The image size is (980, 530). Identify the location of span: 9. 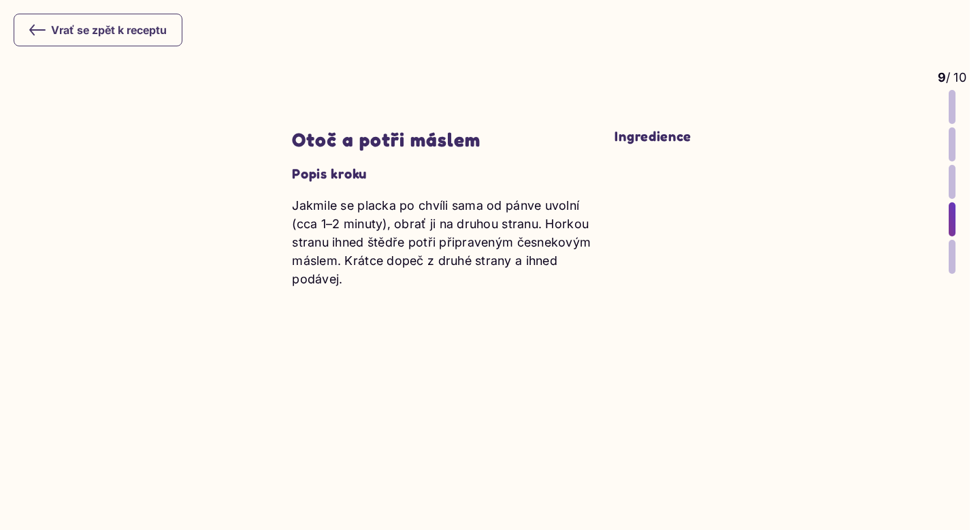
(942, 77).